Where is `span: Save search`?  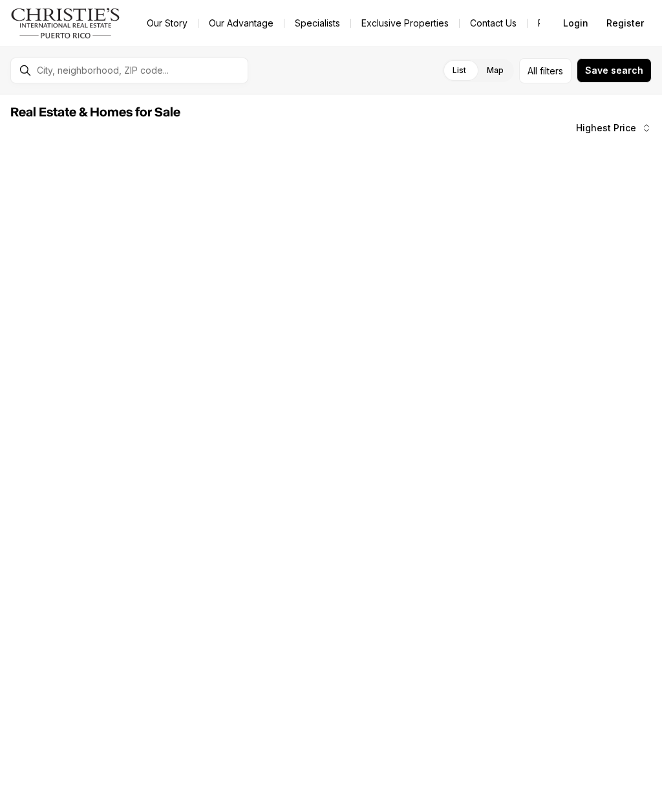 span: Save search is located at coordinates (614, 70).